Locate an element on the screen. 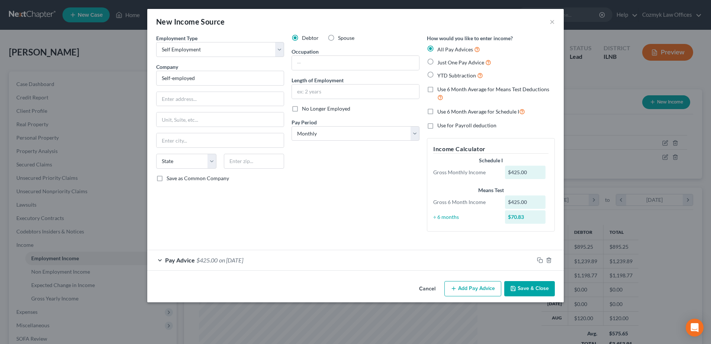 This screenshot has height=344, width=711. button: Add Pay Advice is located at coordinates (473, 288).